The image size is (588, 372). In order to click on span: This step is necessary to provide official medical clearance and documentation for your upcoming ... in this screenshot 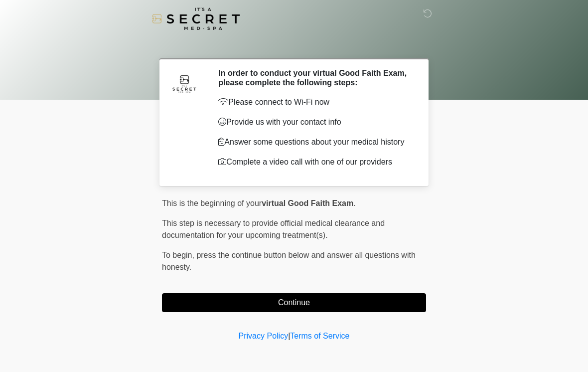, I will do `click(273, 229)`.